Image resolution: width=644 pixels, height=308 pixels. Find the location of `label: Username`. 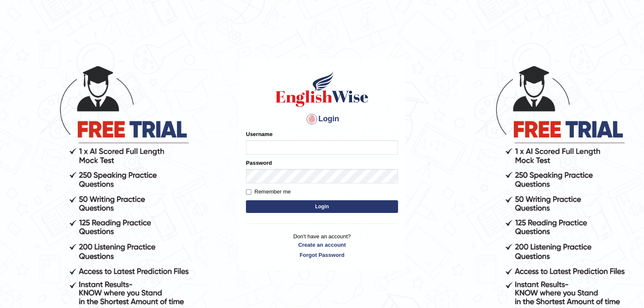

label: Username is located at coordinates (259, 134).